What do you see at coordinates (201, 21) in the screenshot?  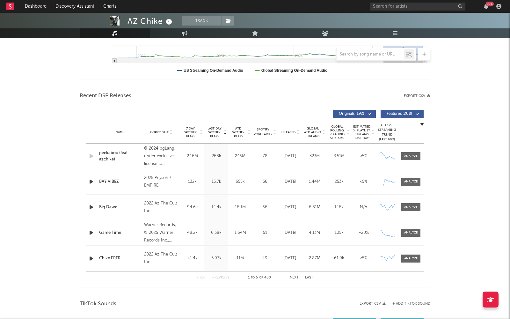 I see `button: Track` at bounding box center [201, 21].